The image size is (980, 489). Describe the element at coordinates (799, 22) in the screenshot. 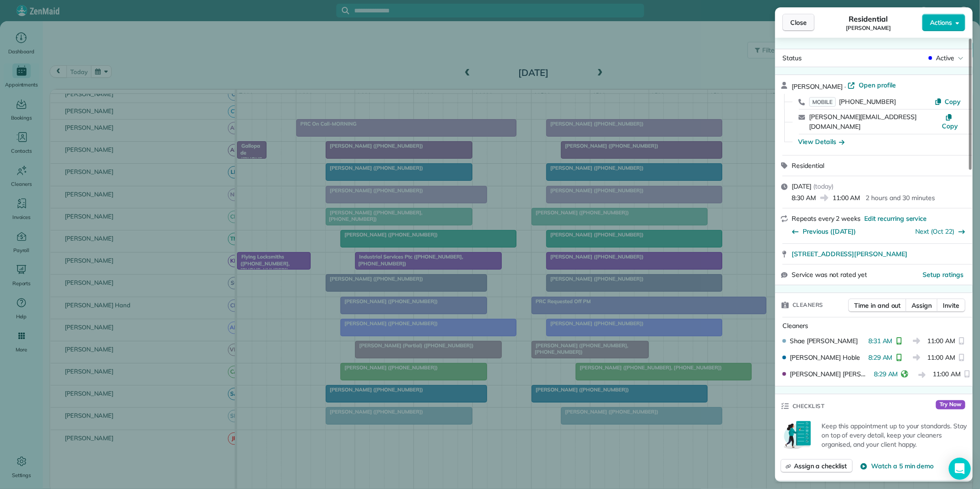

I see `button: Close` at that location.